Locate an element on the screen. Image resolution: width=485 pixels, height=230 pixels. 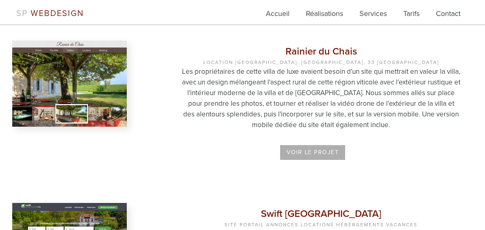
span: WEBDESIGN is located at coordinates (57, 14).